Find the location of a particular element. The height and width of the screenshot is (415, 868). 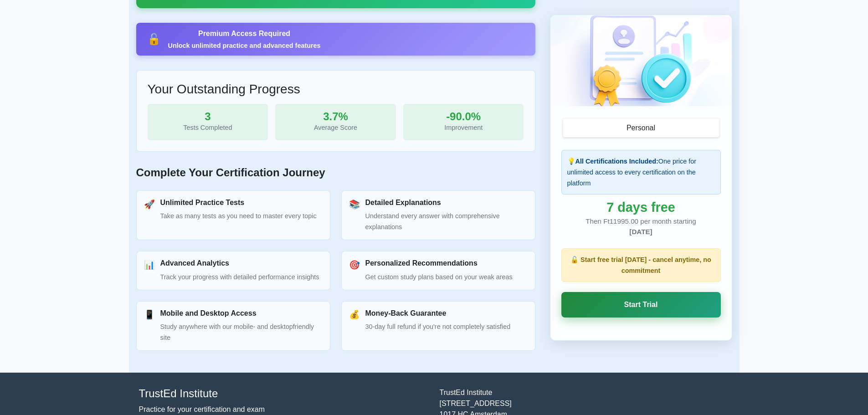

a: Start Trial is located at coordinates (641, 305).